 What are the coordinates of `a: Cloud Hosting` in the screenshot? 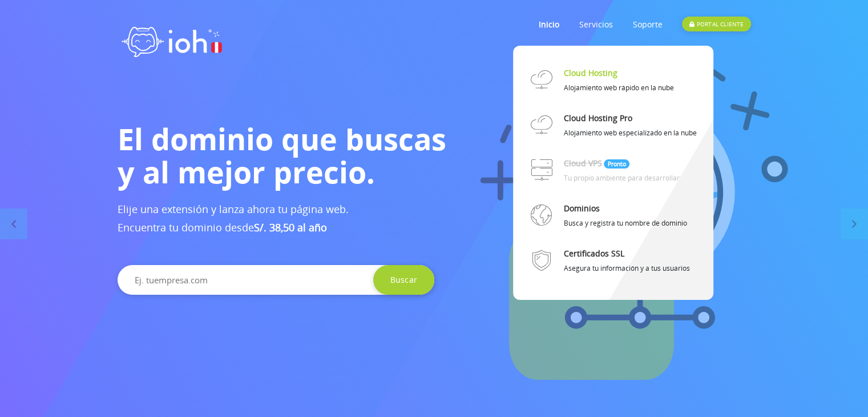 It's located at (590, 73).